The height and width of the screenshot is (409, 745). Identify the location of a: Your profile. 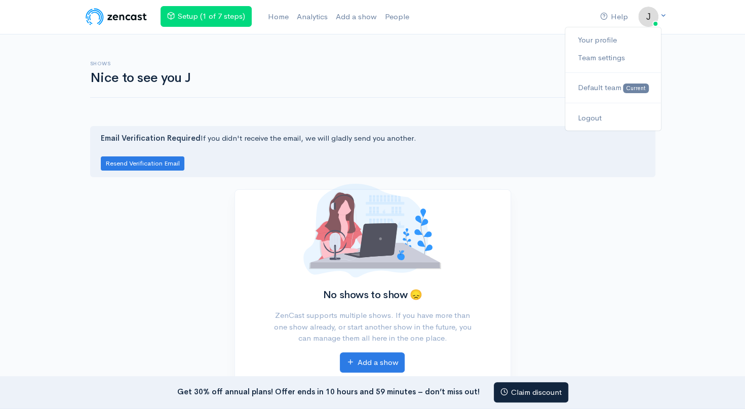
(613, 40).